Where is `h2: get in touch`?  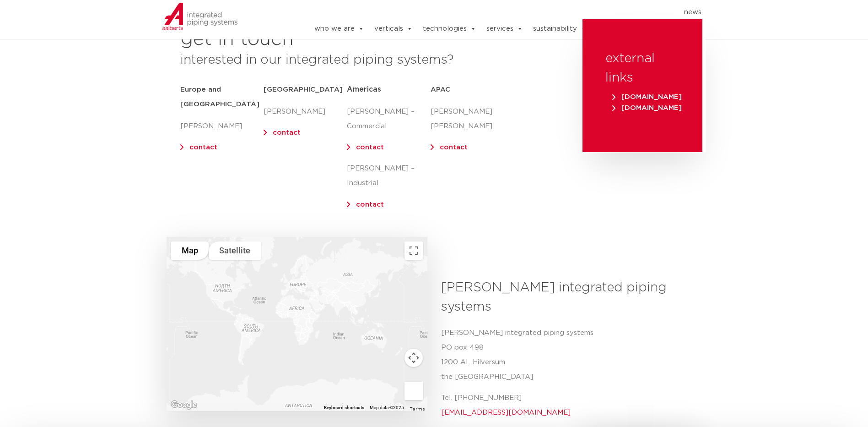 h2: get in touch is located at coordinates (237, 40).